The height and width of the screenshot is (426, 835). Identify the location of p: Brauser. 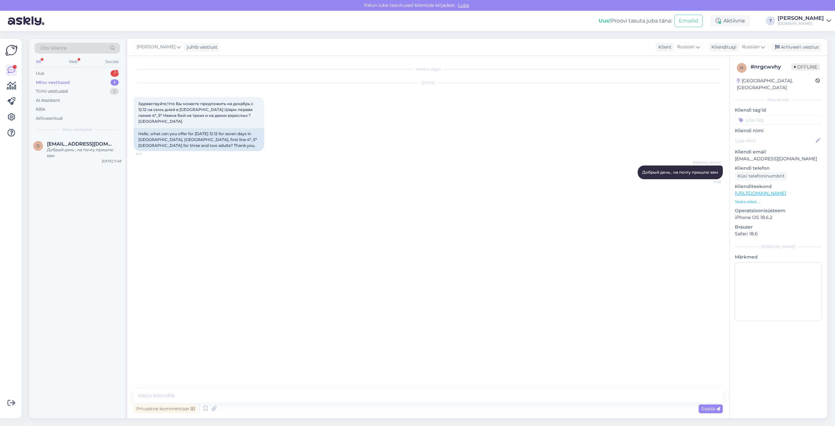
(779, 227).